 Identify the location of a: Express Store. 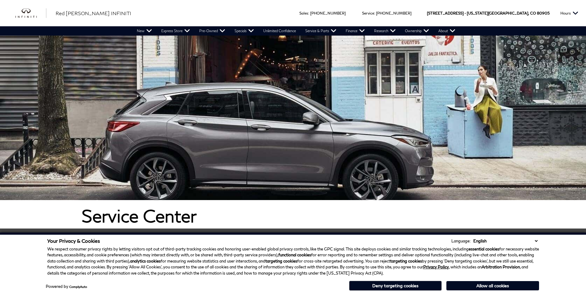
(176, 31).